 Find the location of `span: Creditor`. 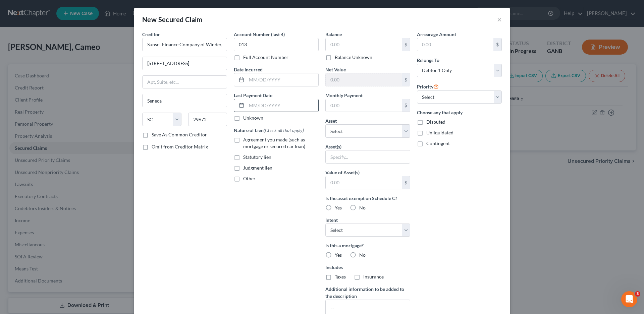

span: Creditor is located at coordinates (151, 34).